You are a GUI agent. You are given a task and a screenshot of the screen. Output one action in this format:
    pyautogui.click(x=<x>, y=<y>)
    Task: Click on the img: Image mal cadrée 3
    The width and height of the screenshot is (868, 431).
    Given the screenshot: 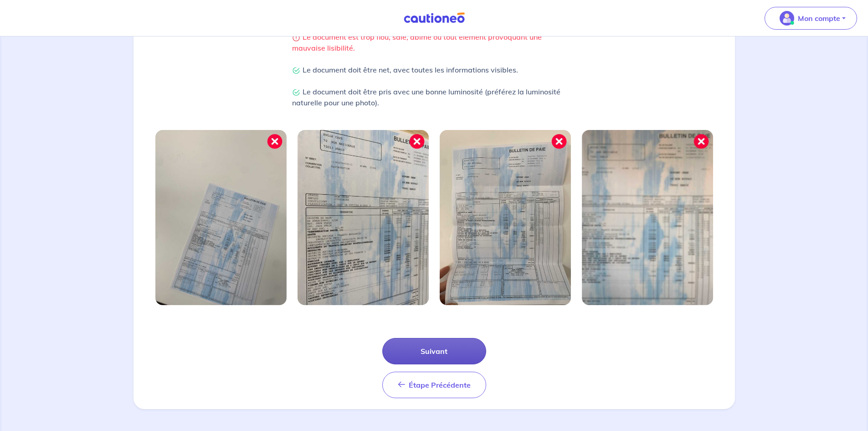 What is the action you would take?
    pyautogui.click(x=505, y=217)
    